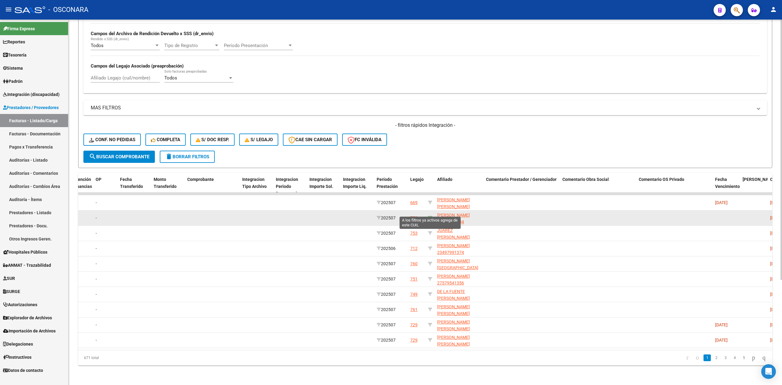 The height and width of the screenshot is (385, 782). I want to click on div: Open Intercom Messenger, so click(768, 371).